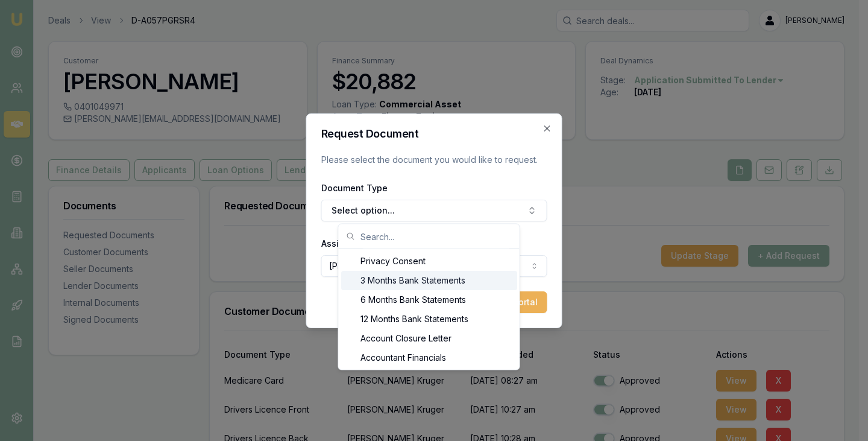  What do you see at coordinates (354, 243) in the screenshot?
I see `label: Assigned Client` at bounding box center [354, 243].